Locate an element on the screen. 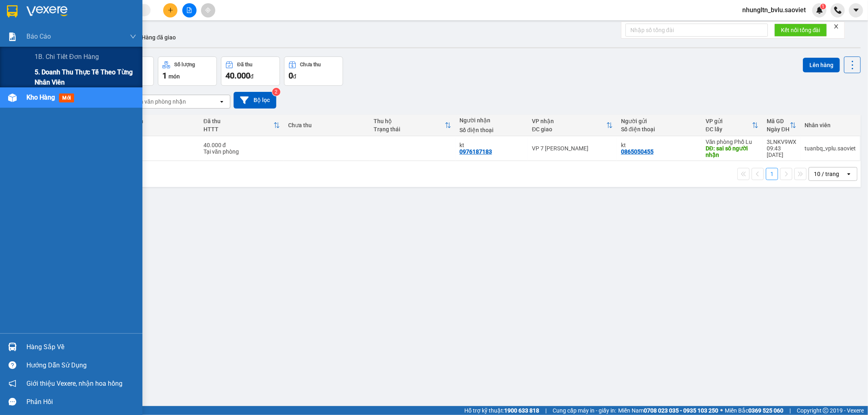  span: plus is located at coordinates (171, 10).